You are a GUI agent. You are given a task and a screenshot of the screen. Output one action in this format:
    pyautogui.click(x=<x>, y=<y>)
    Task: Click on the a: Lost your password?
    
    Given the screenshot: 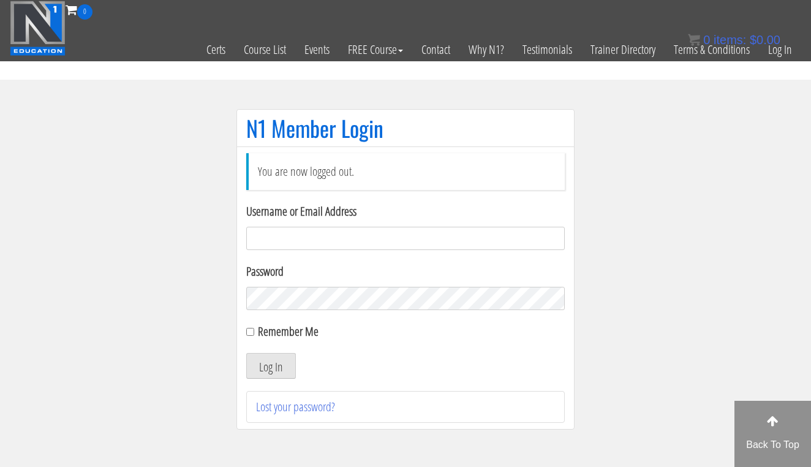 What is the action you would take?
    pyautogui.click(x=295, y=406)
    